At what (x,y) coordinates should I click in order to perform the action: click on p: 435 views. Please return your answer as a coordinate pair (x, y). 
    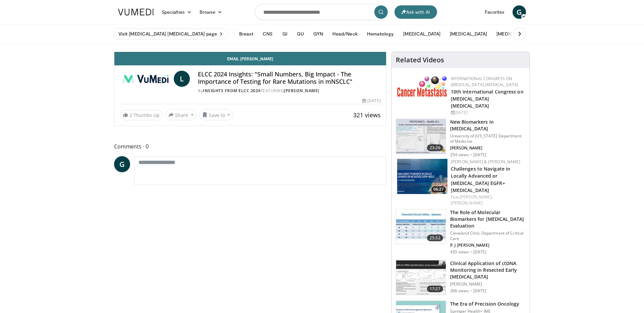
    Looking at the image, I should click on (460, 252).